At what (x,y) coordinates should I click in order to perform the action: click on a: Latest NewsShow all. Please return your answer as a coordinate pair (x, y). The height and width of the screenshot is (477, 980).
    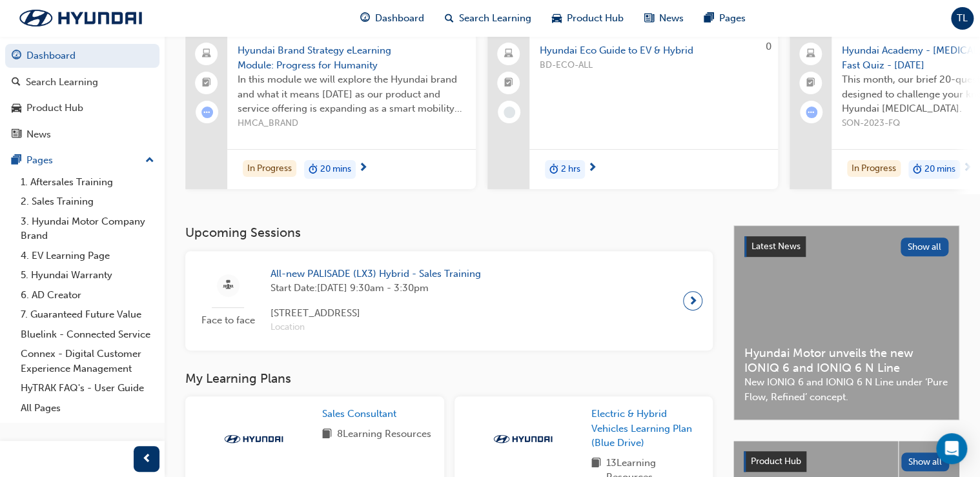
    Looking at the image, I should click on (846, 247).